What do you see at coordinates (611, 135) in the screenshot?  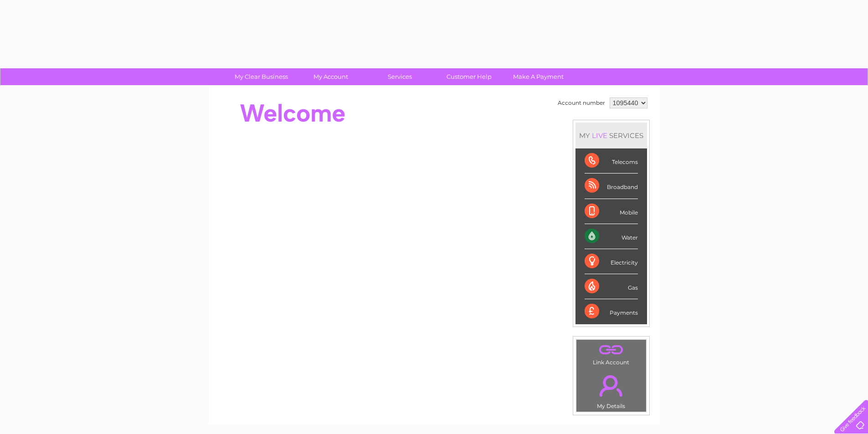 I see `div: MY SERVICES` at bounding box center [611, 135].